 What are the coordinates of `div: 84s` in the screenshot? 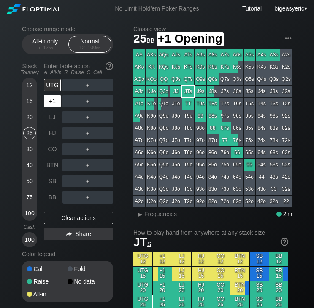 It's located at (262, 128).